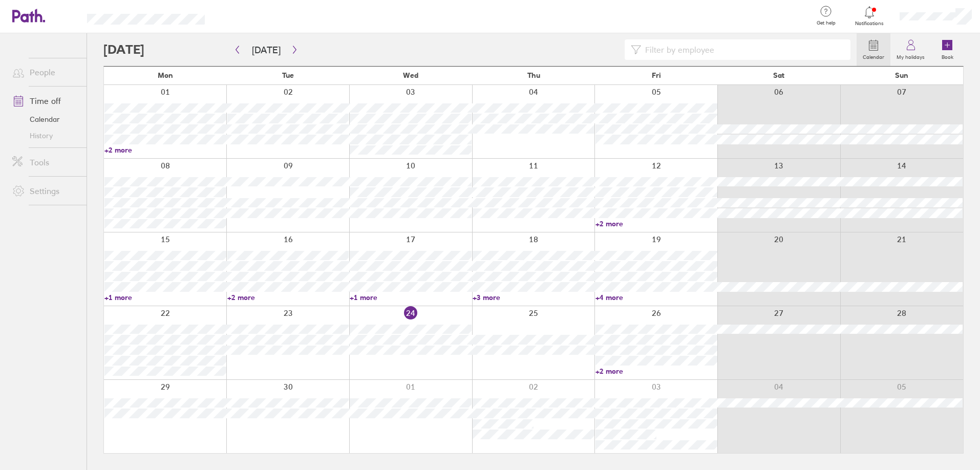  What do you see at coordinates (45, 101) in the screenshot?
I see `a: Time off` at bounding box center [45, 101].